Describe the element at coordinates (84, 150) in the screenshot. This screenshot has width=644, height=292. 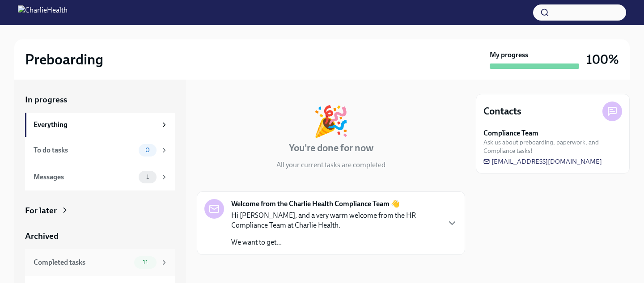
I see `div: To do tasks` at that location.